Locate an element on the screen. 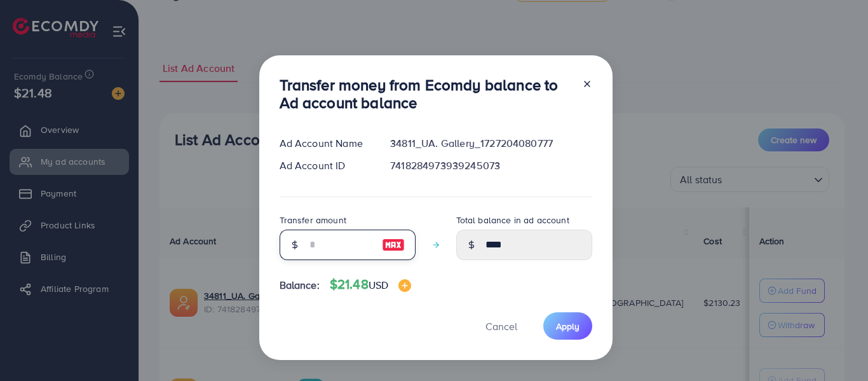 Image resolution: width=868 pixels, height=381 pixels. div: Ad Account Name is located at coordinates (325, 143).